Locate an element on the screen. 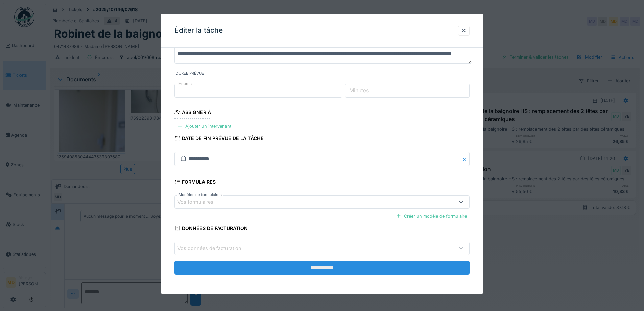 The height and width of the screenshot is (311, 644). label: Heures is located at coordinates (185, 84).